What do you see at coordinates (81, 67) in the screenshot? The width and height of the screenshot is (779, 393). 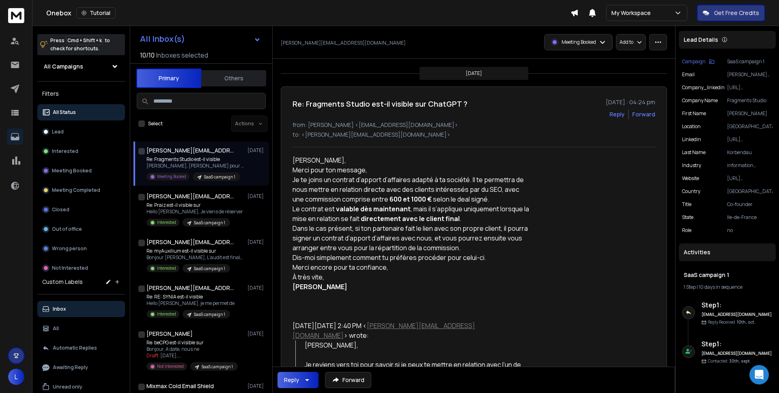 I see `button: All Campaigns` at bounding box center [81, 67].